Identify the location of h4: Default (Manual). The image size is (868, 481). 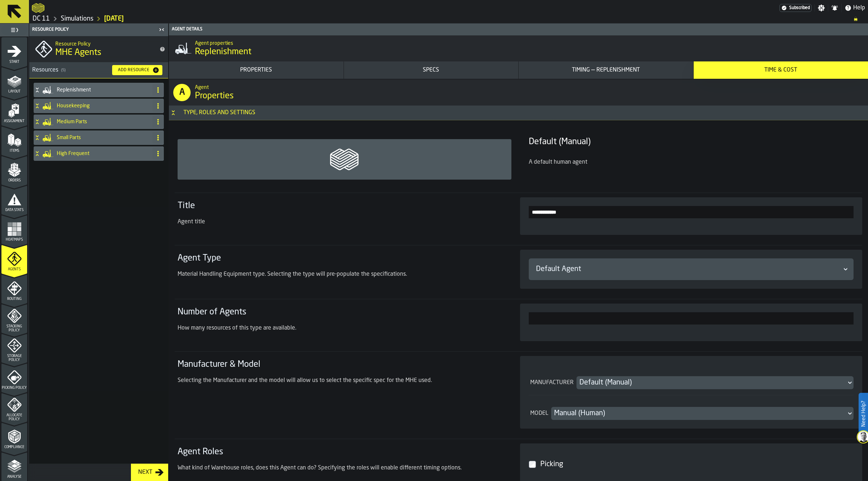
(696, 146).